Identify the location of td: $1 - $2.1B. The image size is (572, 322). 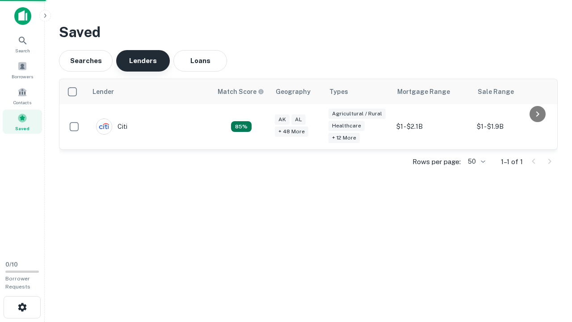
(432, 126).